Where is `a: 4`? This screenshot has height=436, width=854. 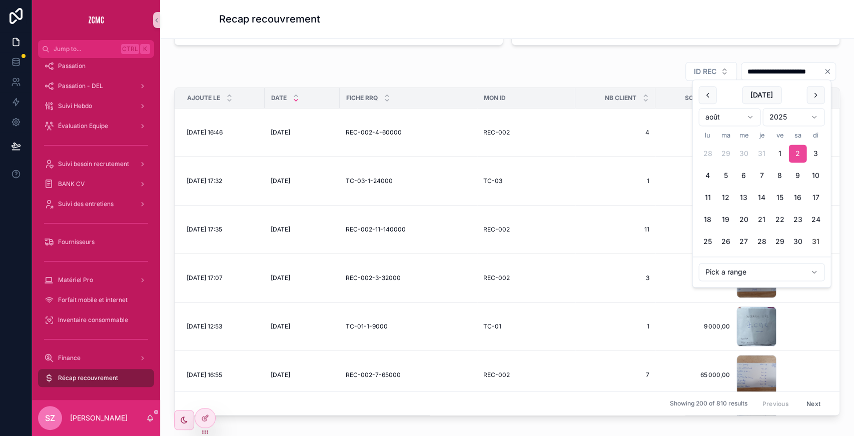
a: 4 is located at coordinates (616, 133).